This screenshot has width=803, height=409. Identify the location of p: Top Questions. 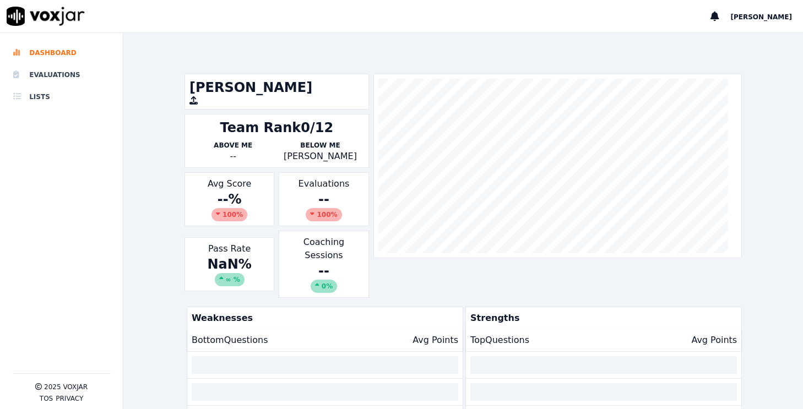
(499, 340).